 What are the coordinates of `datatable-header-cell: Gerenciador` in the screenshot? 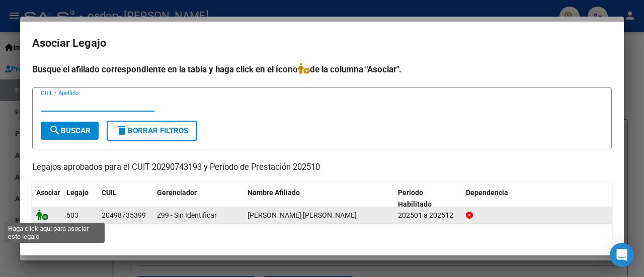 It's located at (198, 198).